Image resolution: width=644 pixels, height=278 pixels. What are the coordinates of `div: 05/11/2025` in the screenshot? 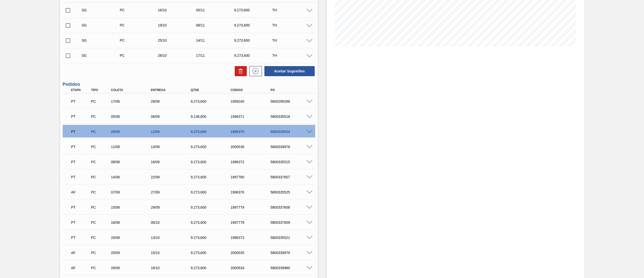 It's located at (217, 10).